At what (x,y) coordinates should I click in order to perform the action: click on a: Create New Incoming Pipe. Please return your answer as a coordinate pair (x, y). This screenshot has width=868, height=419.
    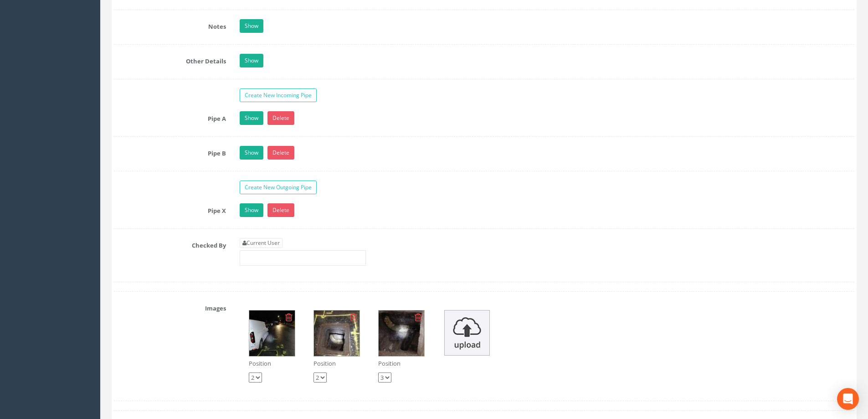
    Looking at the image, I should click on (278, 95).